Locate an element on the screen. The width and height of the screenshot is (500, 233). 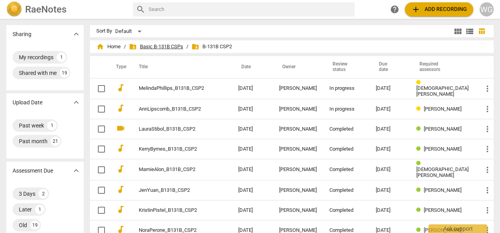
input: Search is located at coordinates (250, 9).